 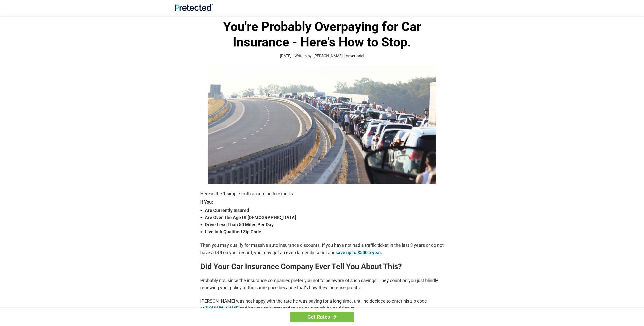 What do you see at coordinates (322, 249) in the screenshot?
I see `p: Then you may qualify for massive auto insurance discounts. If you have not had a traffic ticket i...` at bounding box center [322, 249].